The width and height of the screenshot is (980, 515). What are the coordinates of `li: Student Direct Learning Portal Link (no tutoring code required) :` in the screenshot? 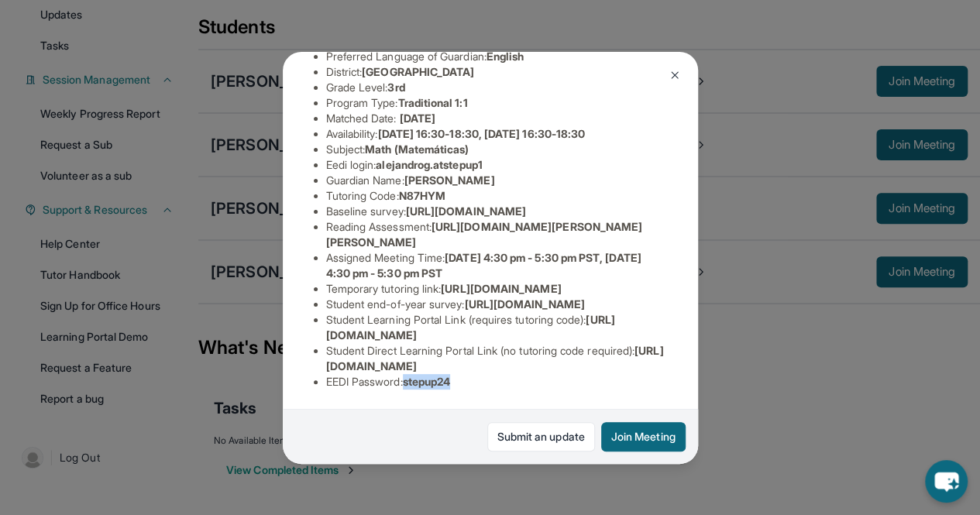 It's located at (497, 359).